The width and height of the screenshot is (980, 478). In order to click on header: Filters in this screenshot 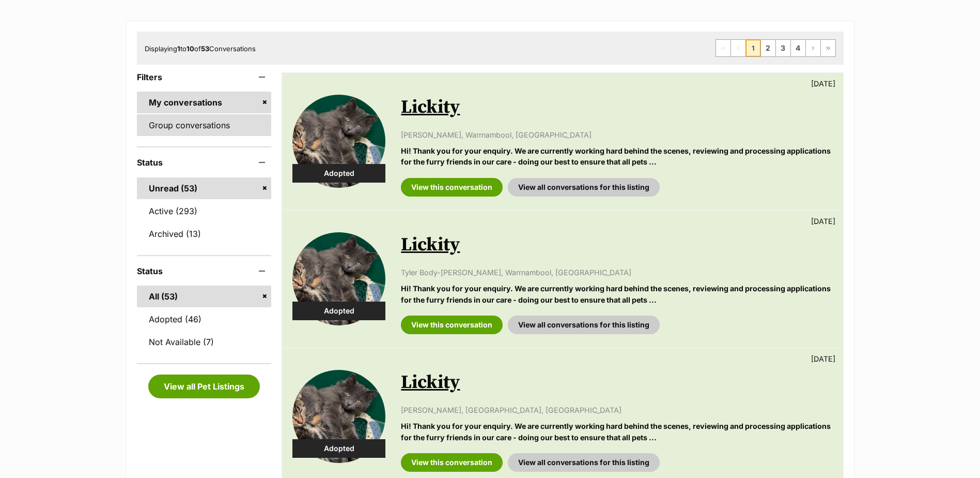, I will do `click(204, 77)`.